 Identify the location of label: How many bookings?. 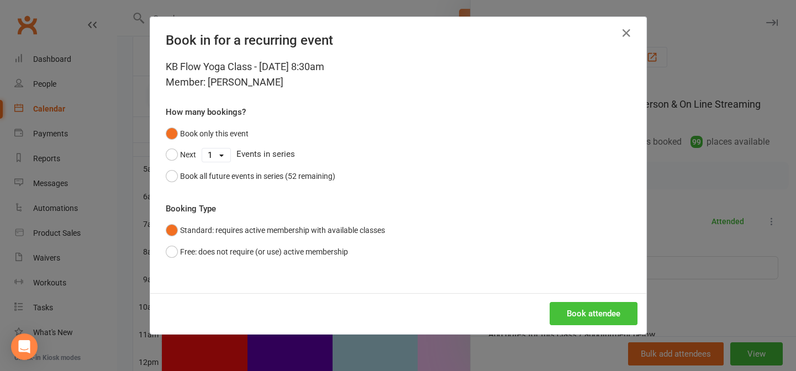
(206, 112).